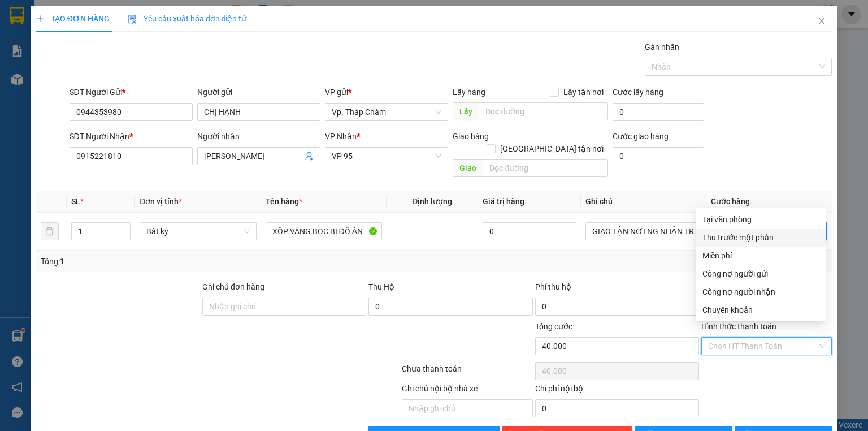 This screenshot has width=868, height=431. What do you see at coordinates (432, 202) in the screenshot?
I see `span: Định lượng` at bounding box center [432, 202].